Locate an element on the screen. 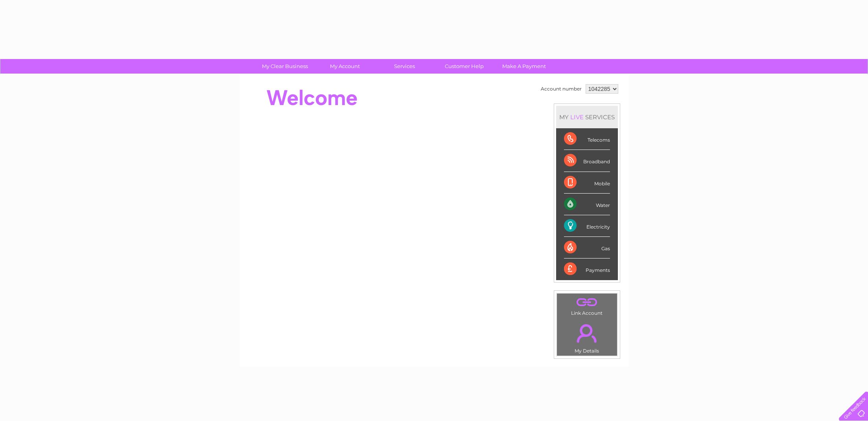  div: Telecoms is located at coordinates (587, 139).